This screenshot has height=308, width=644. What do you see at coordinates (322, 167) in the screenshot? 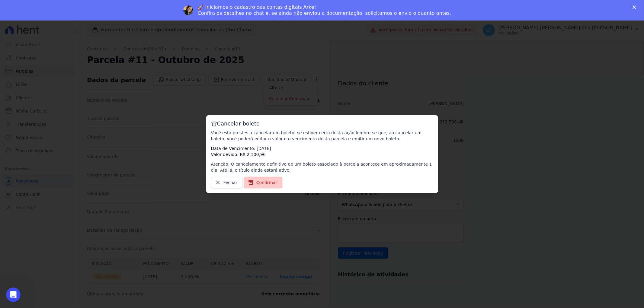
I see `p: Atenção: O cancelamento definitivo de um boleto associado à parcela acontece em aproximadamente 1...` at bounding box center [322, 167].